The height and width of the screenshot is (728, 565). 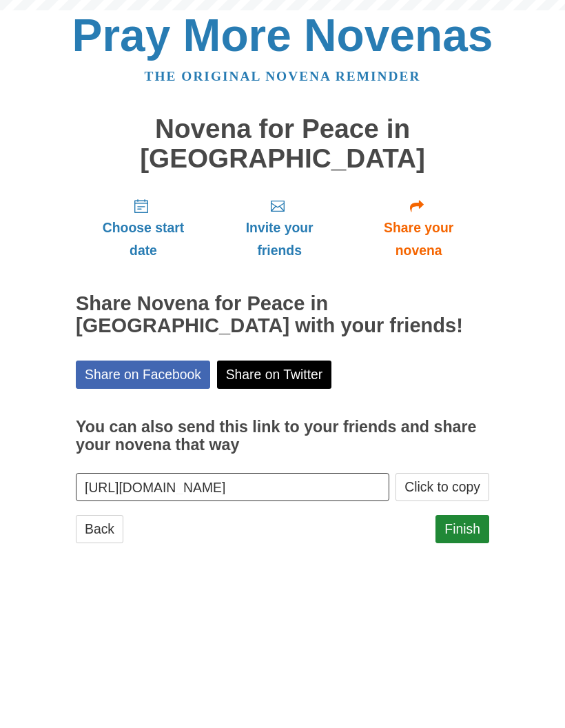 What do you see at coordinates (282, 76) in the screenshot?
I see `a: The original novena reminder` at bounding box center [282, 76].